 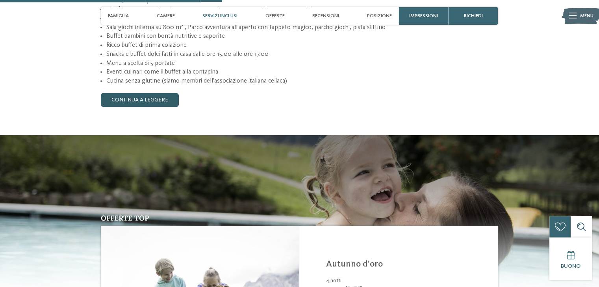 I want to click on li: Menu a scelta di 5 portate, so click(x=302, y=63).